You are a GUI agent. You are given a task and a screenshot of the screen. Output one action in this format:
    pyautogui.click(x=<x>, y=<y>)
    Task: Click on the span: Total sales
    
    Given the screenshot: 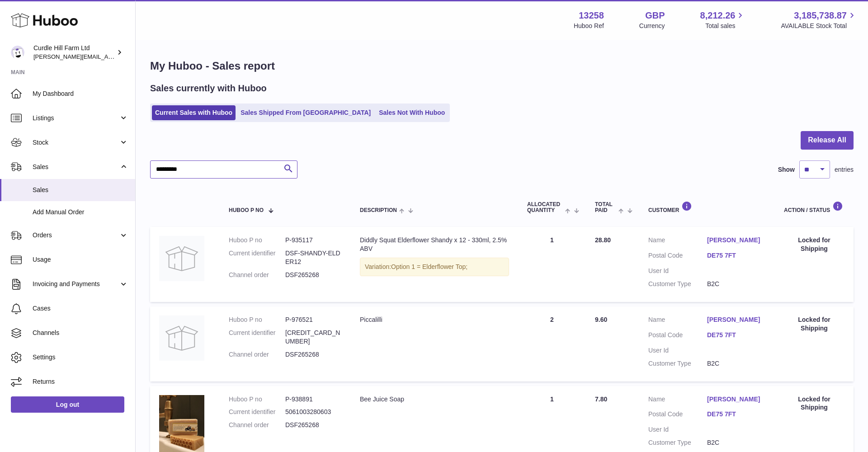 What is the action you would take?
    pyautogui.click(x=725, y=26)
    